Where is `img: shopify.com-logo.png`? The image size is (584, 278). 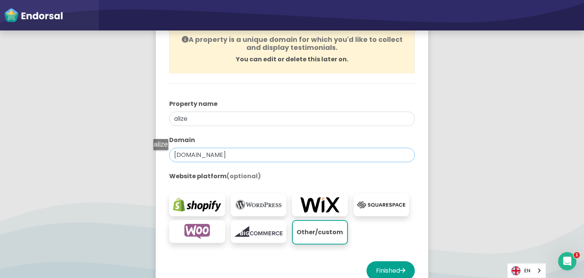
img: shopify.com-logo.png is located at coordinates (197, 205).